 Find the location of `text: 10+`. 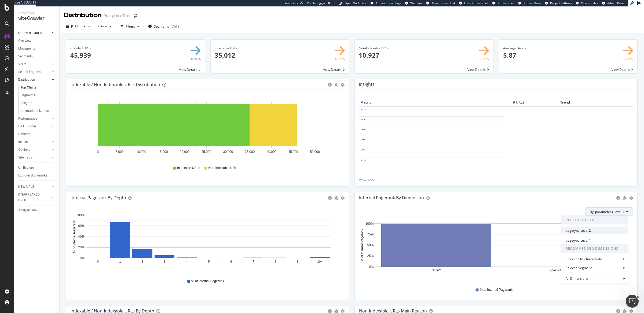

text: 10+ is located at coordinates (320, 262).